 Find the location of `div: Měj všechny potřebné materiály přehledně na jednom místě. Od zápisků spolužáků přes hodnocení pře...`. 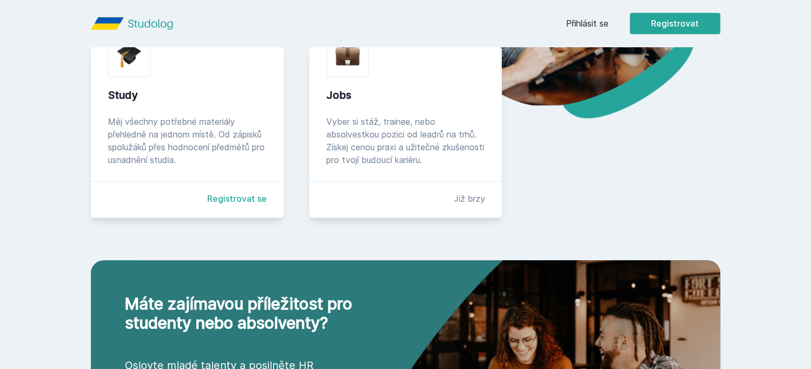

div: Měj všechny potřebné materiály přehledně na jednom místě. Od zápisků spolužáků přes hodnocení pře... is located at coordinates (187, 141).